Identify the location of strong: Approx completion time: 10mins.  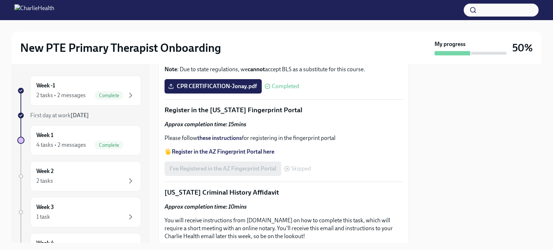
(206, 207).